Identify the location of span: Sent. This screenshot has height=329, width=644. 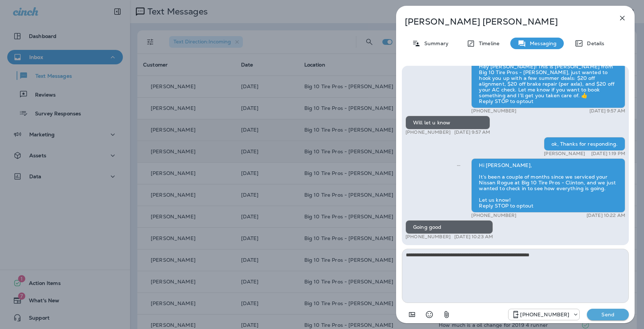
(459, 165).